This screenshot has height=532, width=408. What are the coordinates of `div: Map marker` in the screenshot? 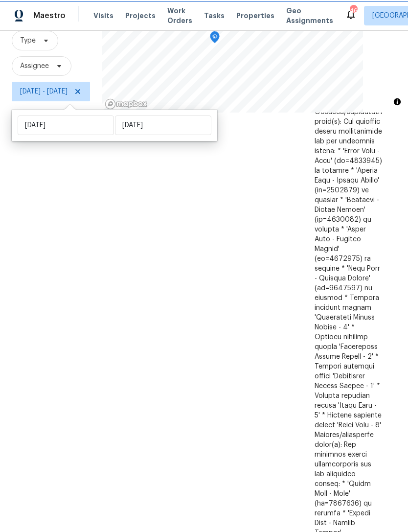 It's located at (215, 38).